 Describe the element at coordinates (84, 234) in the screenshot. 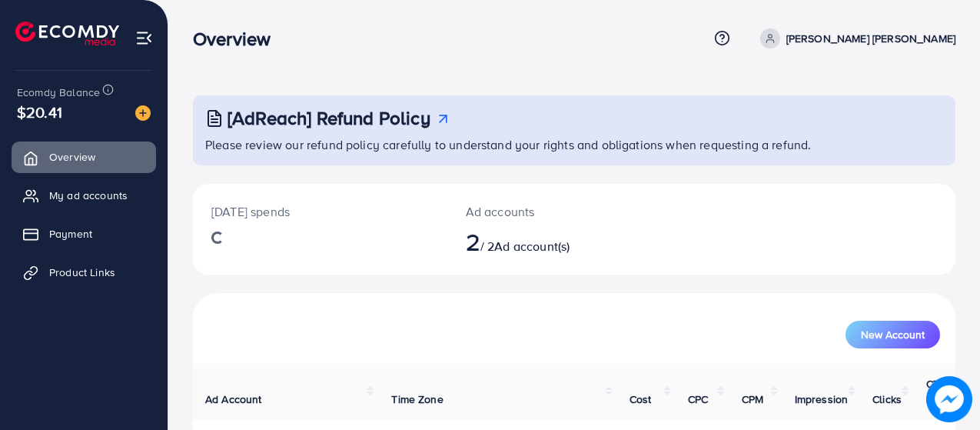

I see `a: Payment` at that location.